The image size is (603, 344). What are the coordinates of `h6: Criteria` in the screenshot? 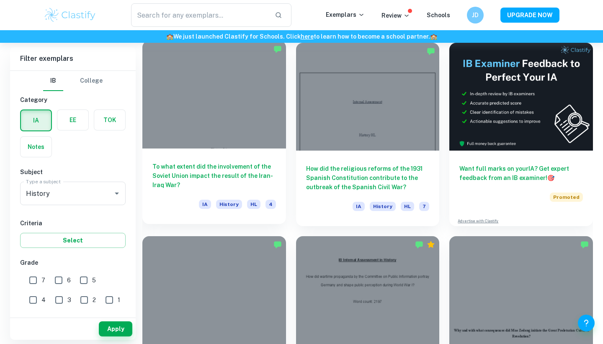 It's located at (73, 223).